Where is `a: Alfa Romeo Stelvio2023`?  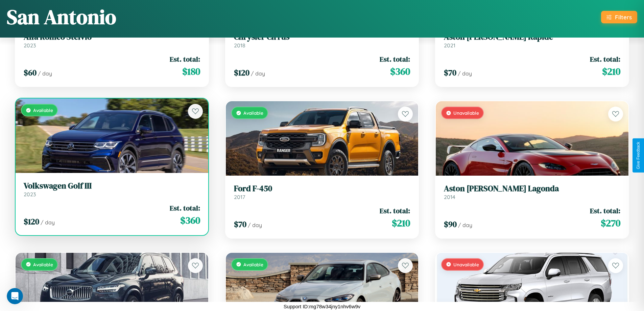
a: Alfa Romeo Stelvio2023 is located at coordinates (112, 40).